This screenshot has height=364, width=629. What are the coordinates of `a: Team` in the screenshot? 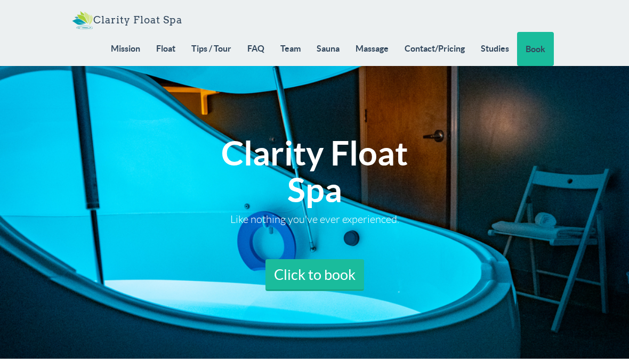 It's located at (290, 48).